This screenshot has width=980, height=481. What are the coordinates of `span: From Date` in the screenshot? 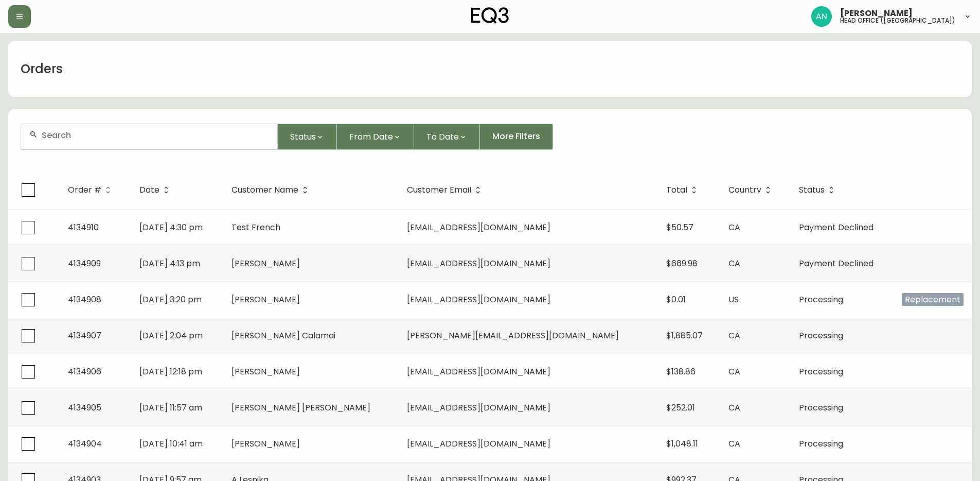 It's located at (371, 136).